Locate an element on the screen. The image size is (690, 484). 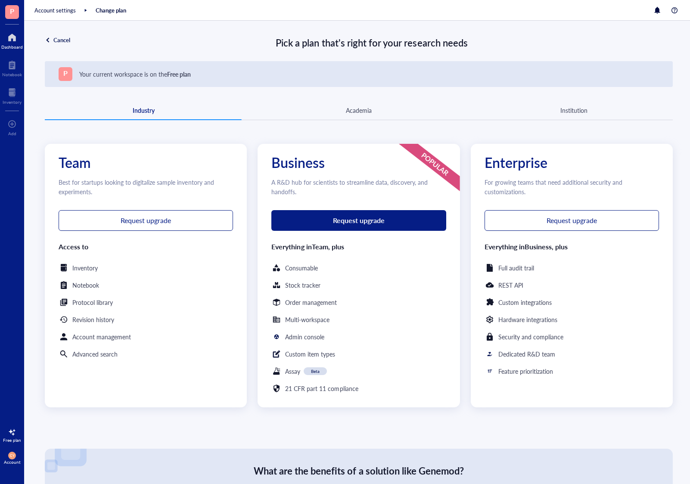
div: Add is located at coordinates (12, 134).